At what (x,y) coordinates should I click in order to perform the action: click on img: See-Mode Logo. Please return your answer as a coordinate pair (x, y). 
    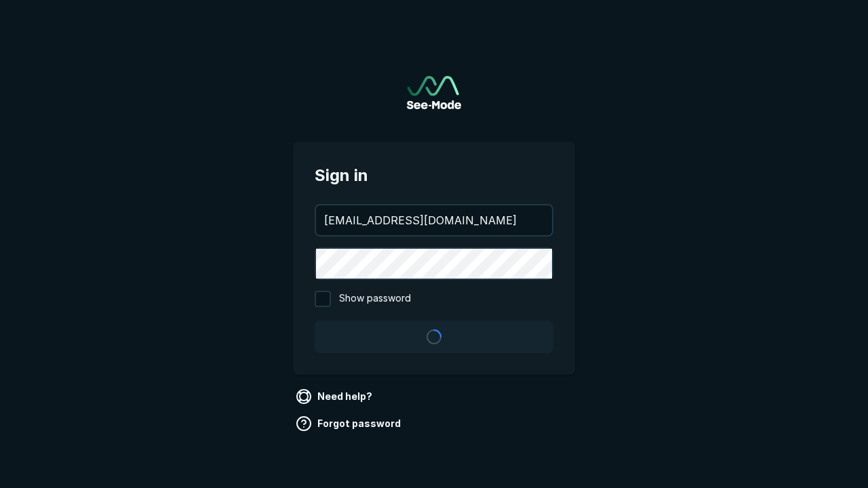
    Looking at the image, I should click on (434, 93).